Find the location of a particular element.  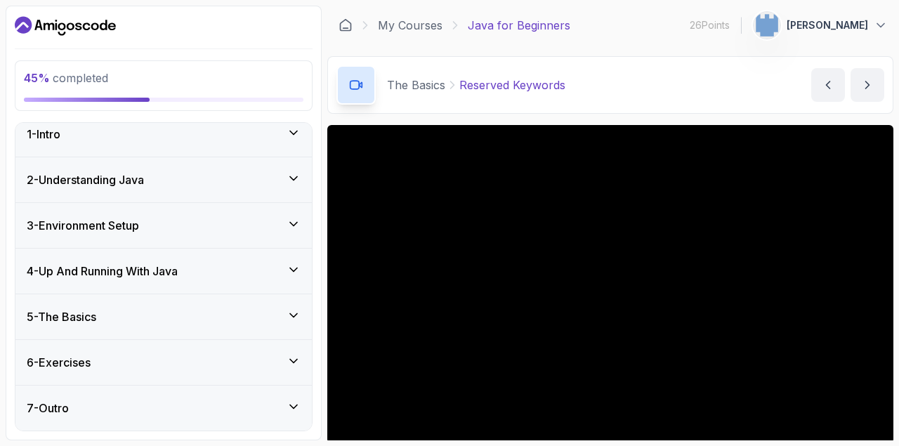

span: completed is located at coordinates (66, 78).